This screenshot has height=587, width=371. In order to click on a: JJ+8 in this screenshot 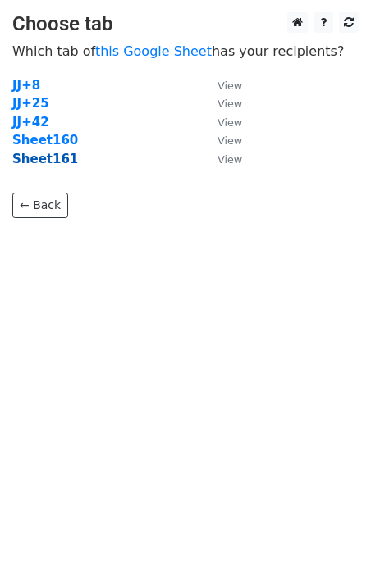, I will do `click(26, 85)`.